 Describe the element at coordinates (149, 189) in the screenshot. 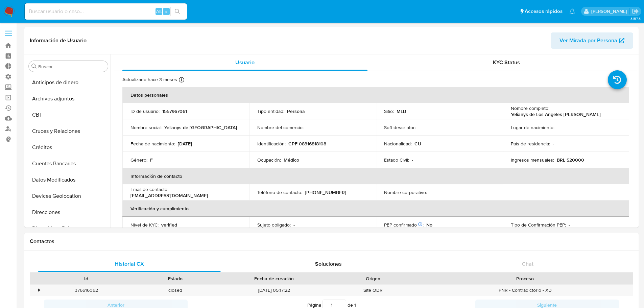

I see `p: Email de contacto :` at that location.